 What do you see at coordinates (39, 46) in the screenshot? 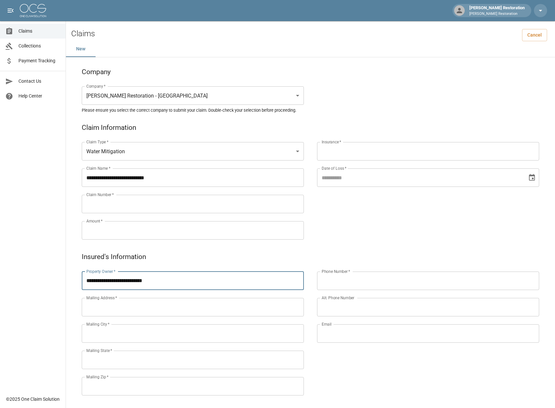
I see `span: Collections` at bounding box center [39, 46].